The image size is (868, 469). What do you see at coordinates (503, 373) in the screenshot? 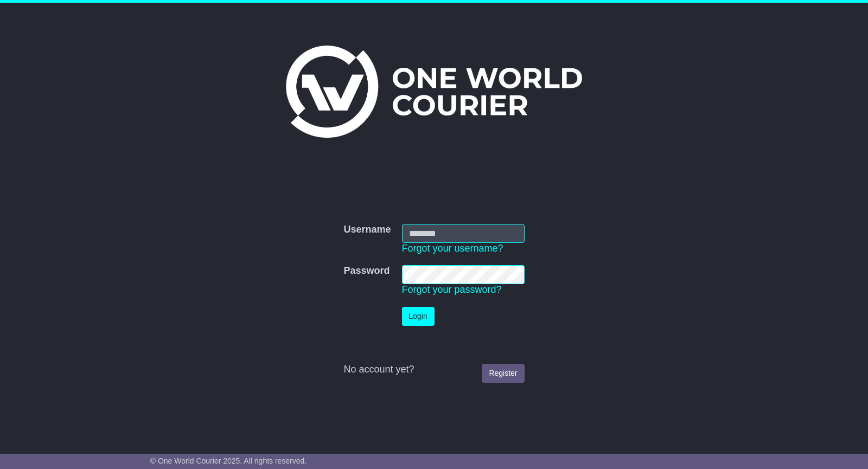
I see `a: Register` at bounding box center [503, 373].